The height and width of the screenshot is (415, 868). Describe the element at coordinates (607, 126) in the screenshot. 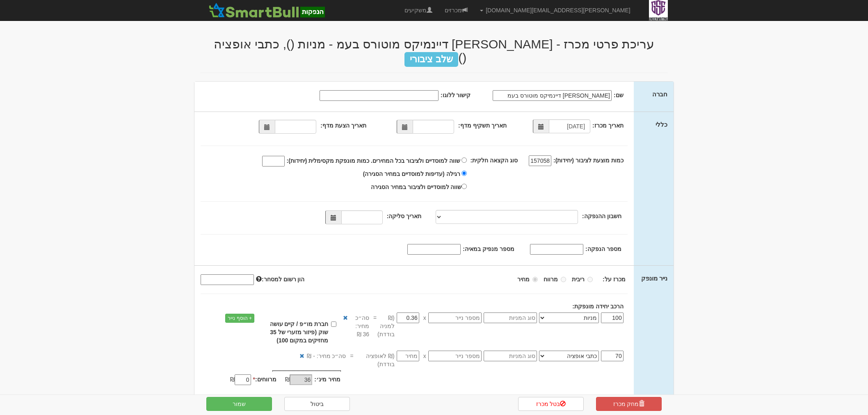

I see `label: תאריך מכרז:` at that location.